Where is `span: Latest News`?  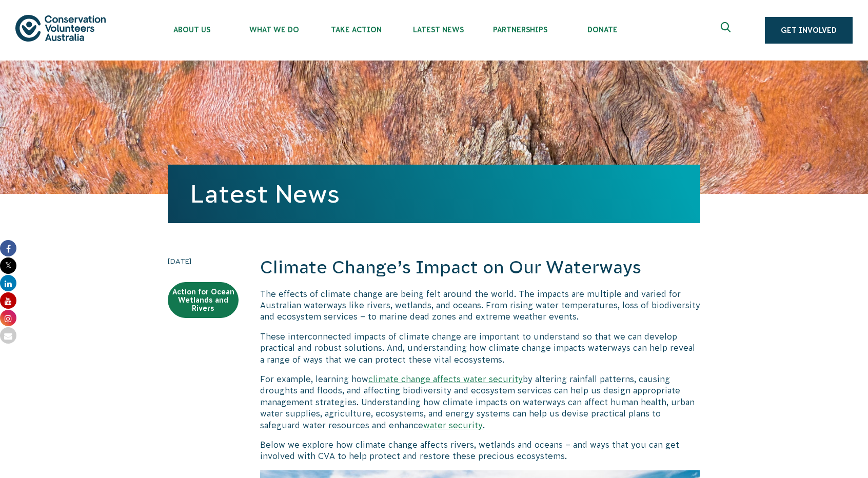
span: Latest News is located at coordinates (438, 30).